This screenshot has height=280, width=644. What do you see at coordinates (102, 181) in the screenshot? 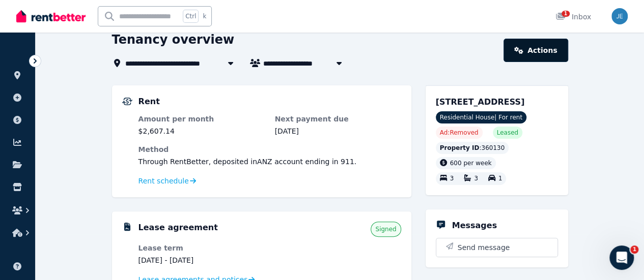
I see `div: Recent messageProfile image for RochelleRate your conversation` at bounding box center [102, 181].